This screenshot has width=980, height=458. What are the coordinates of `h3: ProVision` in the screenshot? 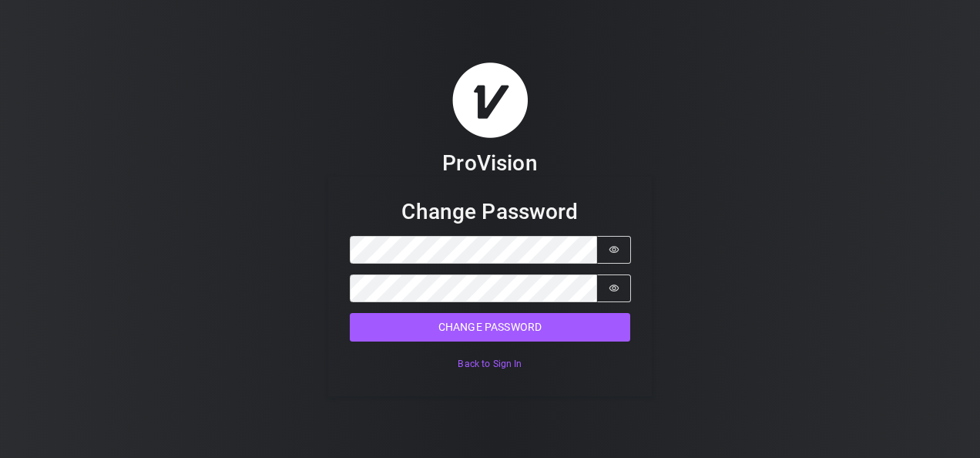 It's located at (490, 163).